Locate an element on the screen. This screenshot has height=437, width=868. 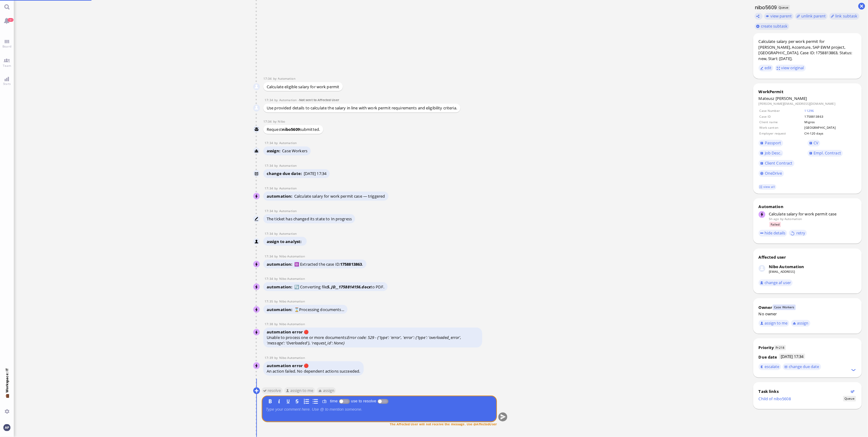
button: S is located at coordinates (297, 401).